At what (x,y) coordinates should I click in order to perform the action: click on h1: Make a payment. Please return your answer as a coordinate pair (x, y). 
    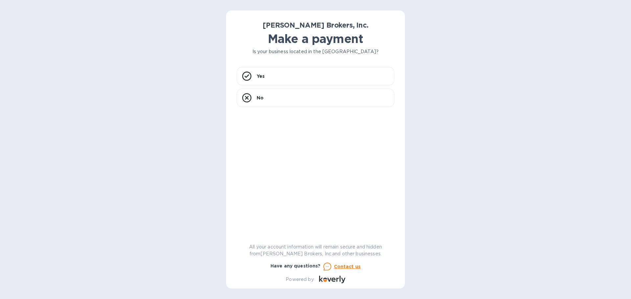
    Looking at the image, I should click on (316, 39).